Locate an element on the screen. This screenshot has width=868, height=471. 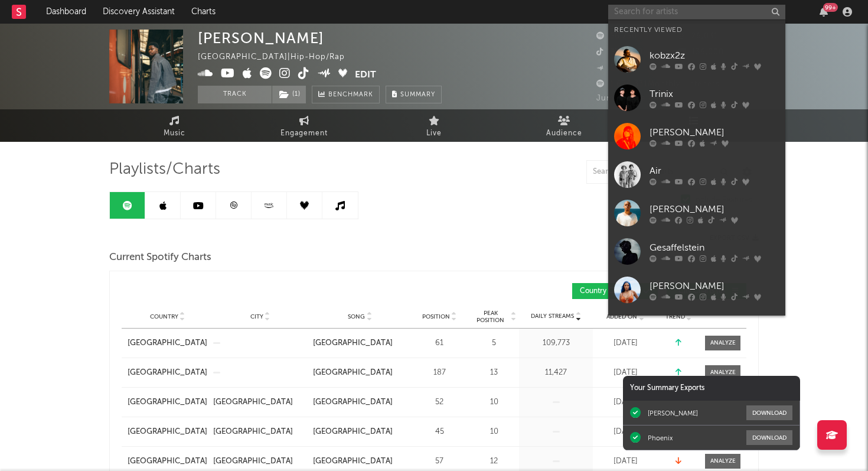
div: 187 is located at coordinates (439, 373).